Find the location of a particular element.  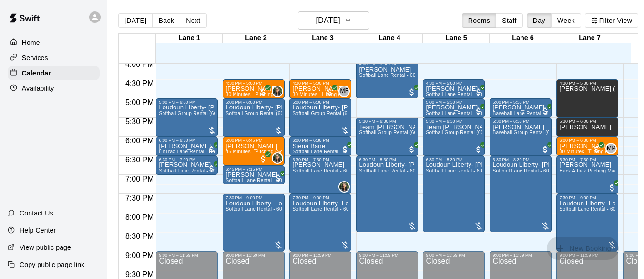

div: 5:00 PM – 6:00 PM: Softball Group Rental (60 Min) is located at coordinates (253, 118).